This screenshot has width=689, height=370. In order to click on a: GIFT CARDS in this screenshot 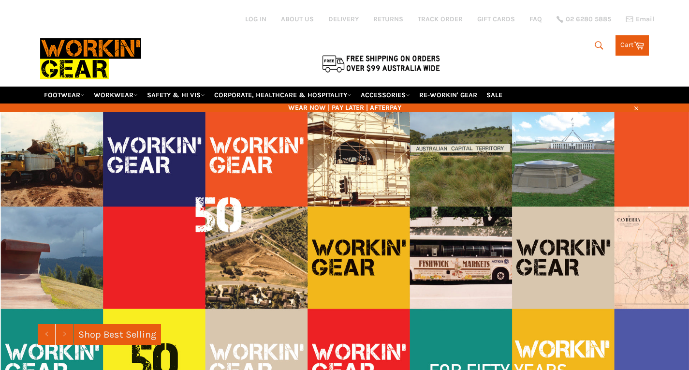, I will do `click(496, 19)`.